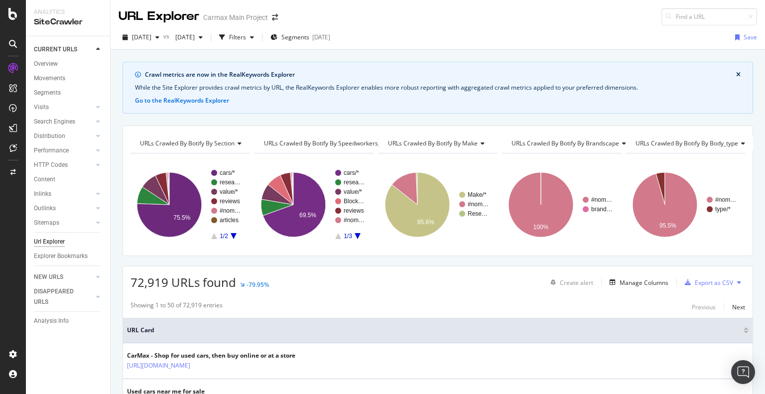 The image size is (765, 394). Describe the element at coordinates (55, 49) in the screenshot. I see `div: CURRENT URLS` at that location.